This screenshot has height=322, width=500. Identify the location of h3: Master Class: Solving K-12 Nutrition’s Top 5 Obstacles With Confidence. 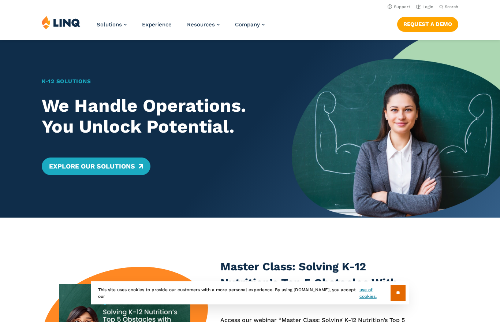
(321, 282).